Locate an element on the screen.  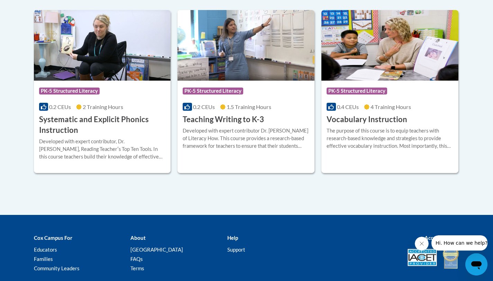
img: IDA® Accredited is located at coordinates (451, 257).